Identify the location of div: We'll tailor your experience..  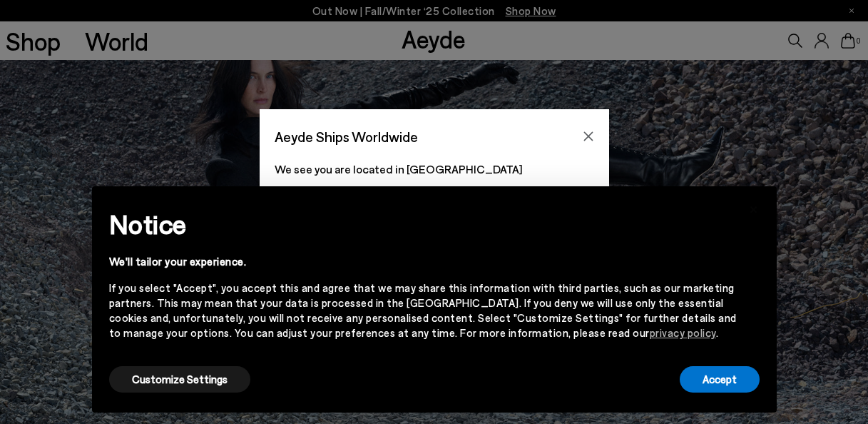
(423, 261).